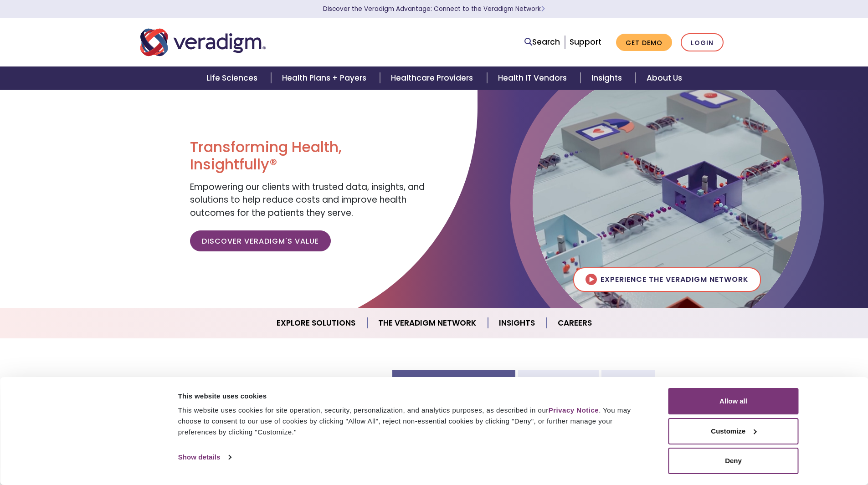  Describe the element at coordinates (413, 396) in the screenshot. I see `div: This website uses cookies` at that location.